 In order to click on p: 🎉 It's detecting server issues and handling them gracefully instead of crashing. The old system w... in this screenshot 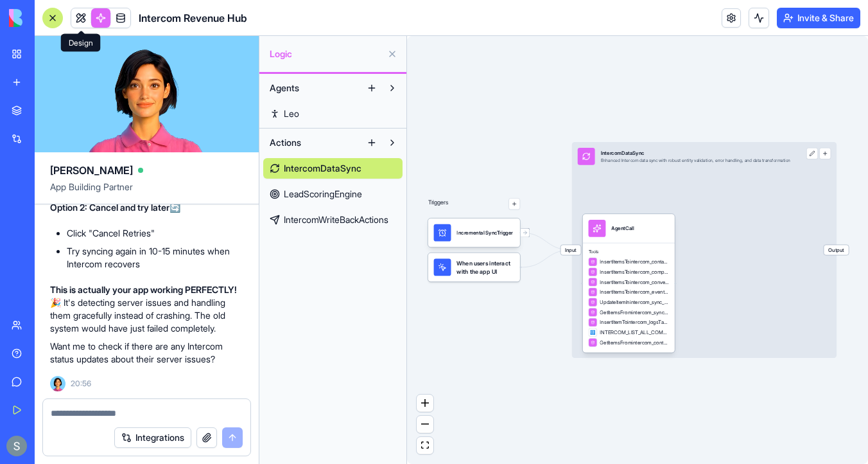, I will do `click(146, 309)`.